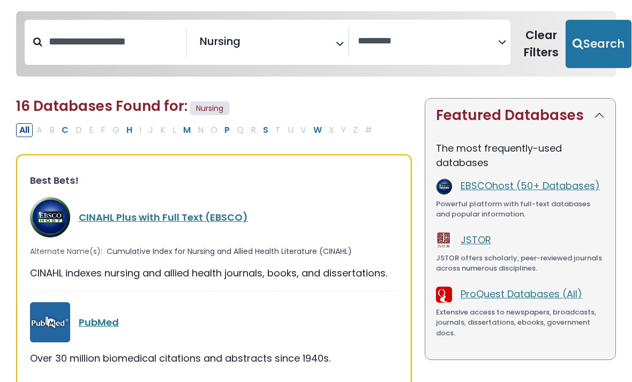 The width and height of the screenshot is (632, 382). I want to click on button: Filter Results P, so click(227, 130).